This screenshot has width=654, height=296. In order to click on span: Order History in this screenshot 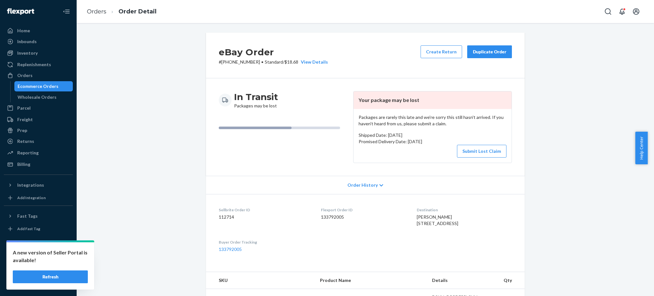, I will do `click(363, 185)`.